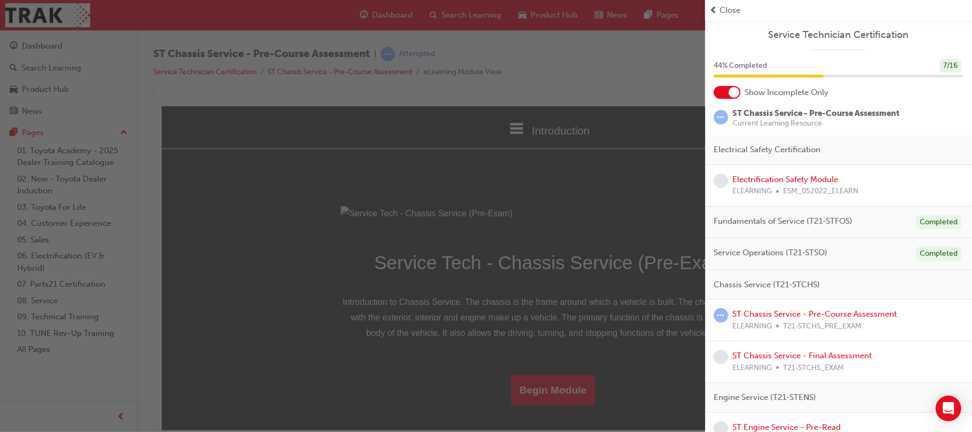  What do you see at coordinates (740, 66) in the screenshot?
I see `span: 44 % Completed` at bounding box center [740, 66].